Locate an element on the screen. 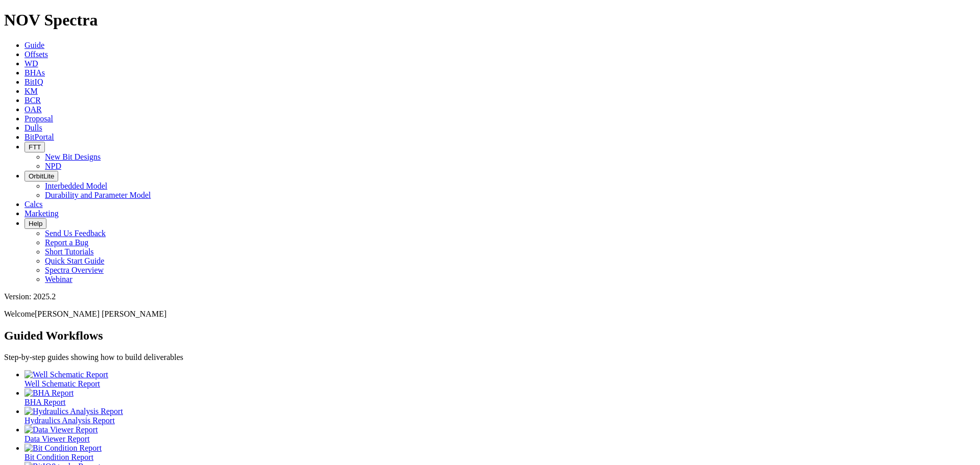 This screenshot has width=980, height=465. a: Offsets is located at coordinates (36, 54).